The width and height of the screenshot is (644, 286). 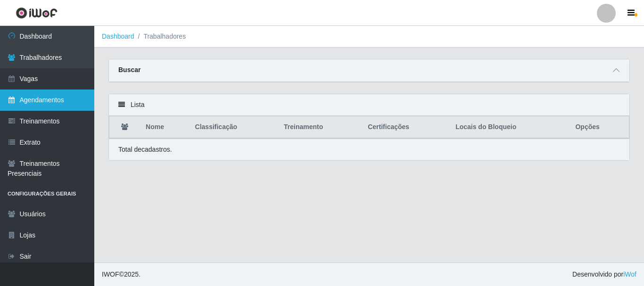 I want to click on a: Dashboard, so click(x=118, y=36).